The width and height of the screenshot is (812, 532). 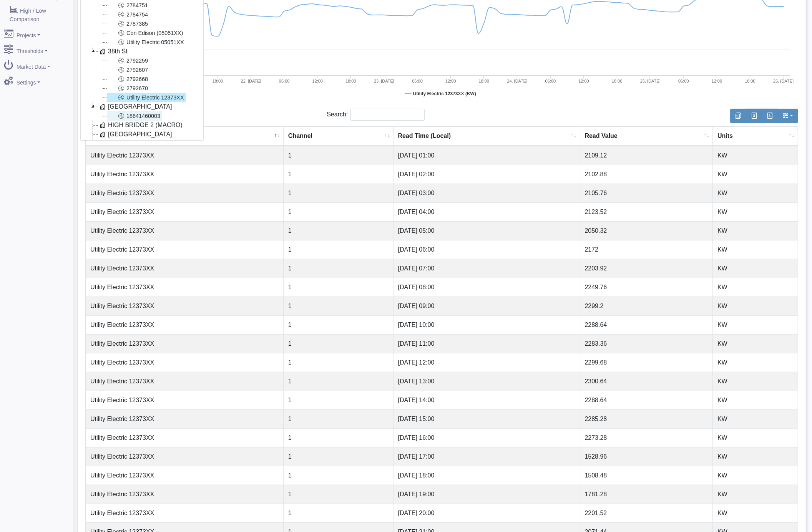 I want to click on td: 2109.12, so click(x=647, y=155).